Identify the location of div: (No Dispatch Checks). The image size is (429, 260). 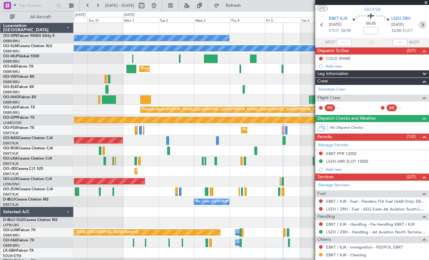
(380, 128).